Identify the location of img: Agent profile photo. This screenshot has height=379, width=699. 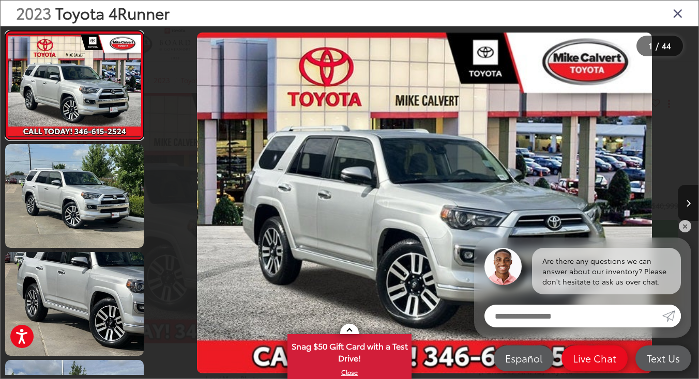
(503, 267).